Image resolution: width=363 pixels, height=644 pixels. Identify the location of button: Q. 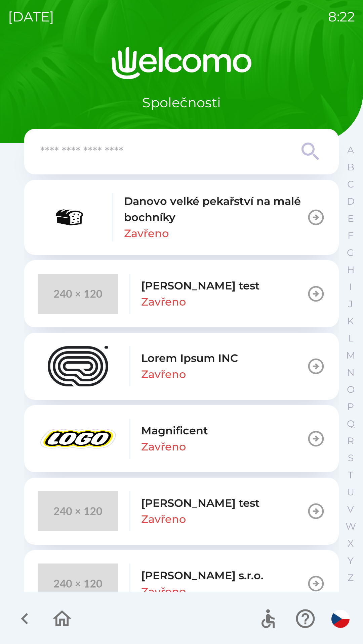
(350, 424).